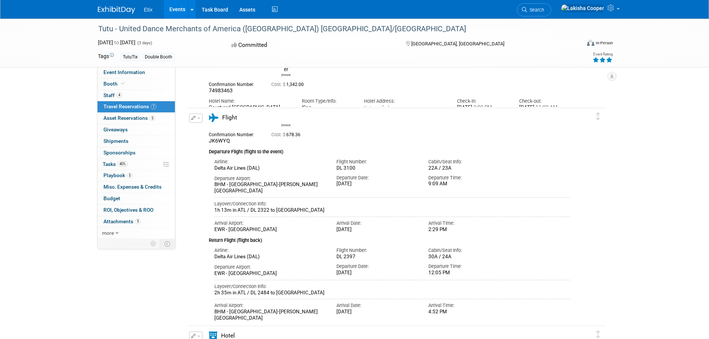 The image size is (709, 339). Describe the element at coordinates (136, 164) in the screenshot. I see `a: Tasks40%` at that location.